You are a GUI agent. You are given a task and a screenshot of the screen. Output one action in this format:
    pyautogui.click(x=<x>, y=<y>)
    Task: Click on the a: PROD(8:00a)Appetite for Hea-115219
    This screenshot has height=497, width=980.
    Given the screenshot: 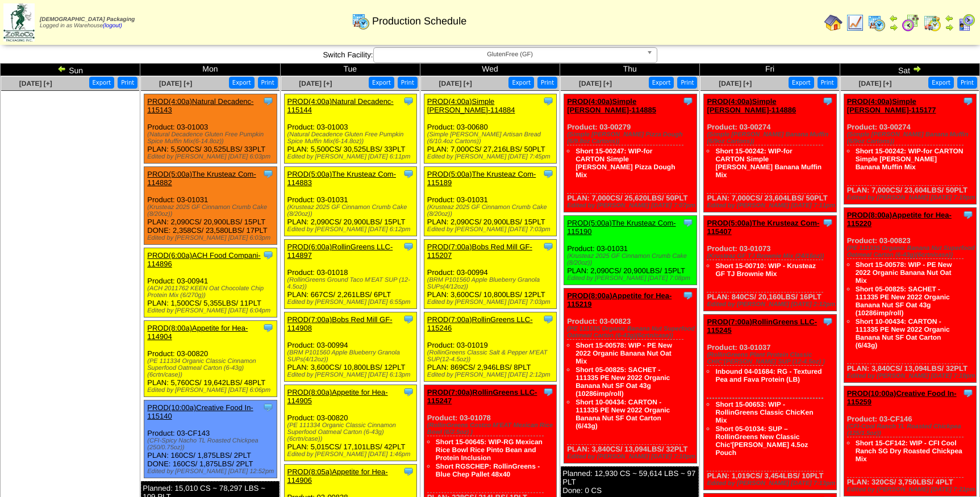 What is the action you would take?
    pyautogui.click(x=619, y=300)
    